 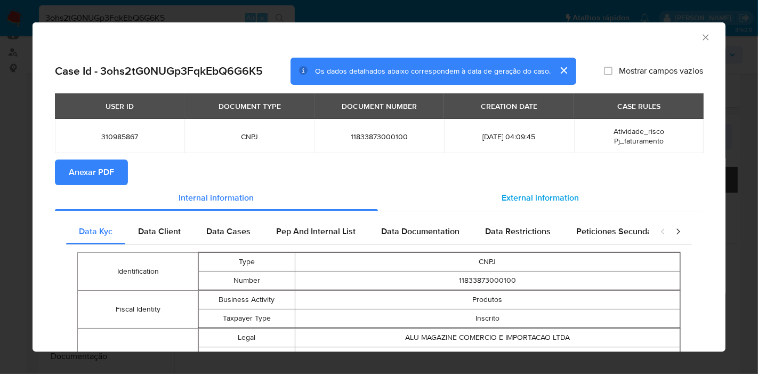 I want to click on span: Os dados detalhados abaixo correspondem à data de geração do caso., so click(x=433, y=71).